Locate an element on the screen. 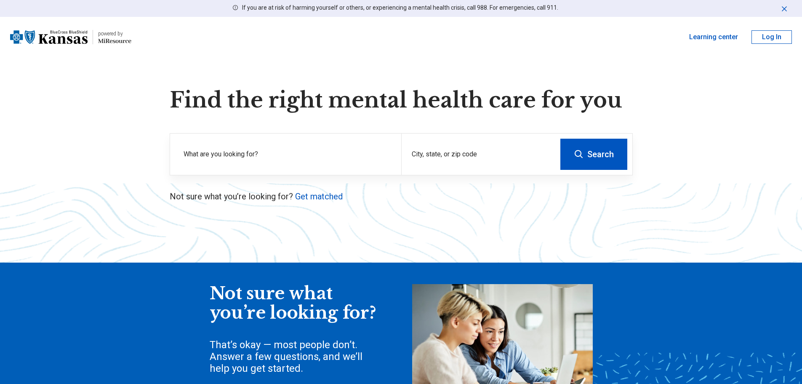 The image size is (802, 384). p: Not sure what you’re looking for? is located at coordinates (401, 196).